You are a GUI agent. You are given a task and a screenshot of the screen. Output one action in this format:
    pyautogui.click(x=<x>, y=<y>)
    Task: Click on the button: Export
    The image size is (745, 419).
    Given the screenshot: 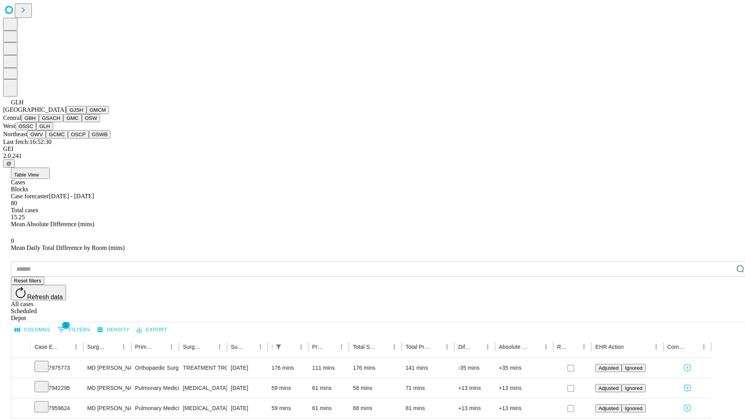 What is the action you would take?
    pyautogui.click(x=152, y=330)
    